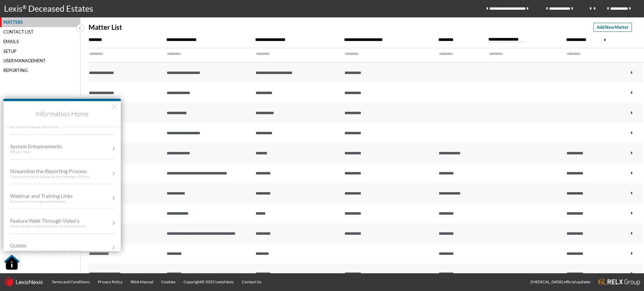 The width and height of the screenshot is (644, 291). I want to click on div: Tips to minimise delays at the Master's Office, so click(56, 177).